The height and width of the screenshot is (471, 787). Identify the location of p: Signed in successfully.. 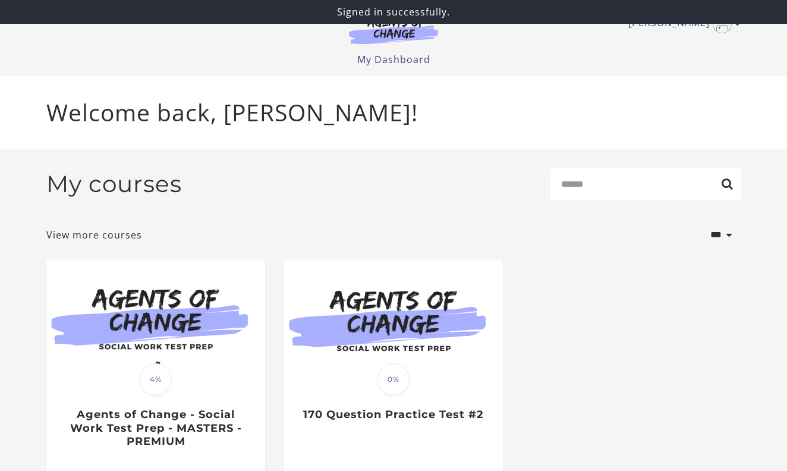
(394, 12).